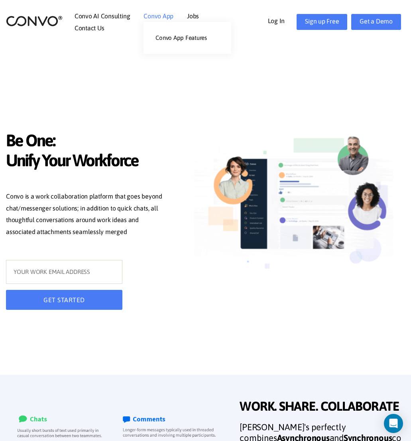 The image size is (411, 441). I want to click on a: Jobs, so click(193, 16).